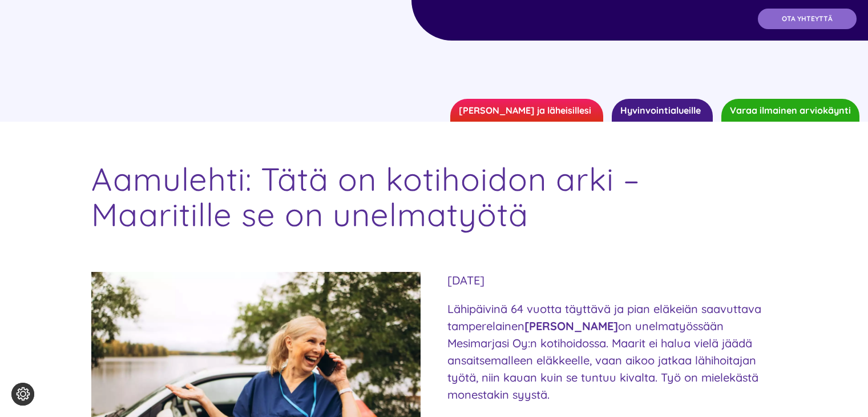  I want to click on h1: Aamulehti: Tätä on kotihoidon arki – Maaritille se on unelmatyötä, so click(434, 196).